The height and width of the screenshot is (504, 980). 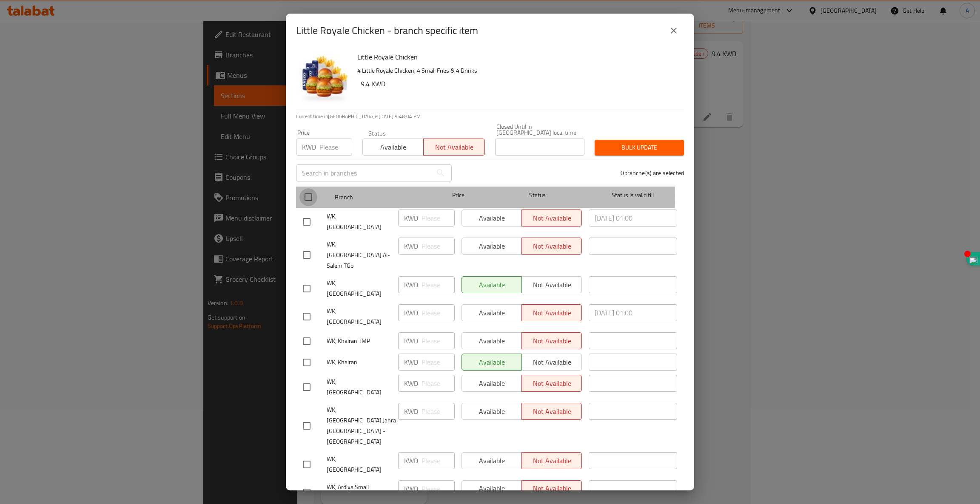 What do you see at coordinates (538, 195) in the screenshot?
I see `span: Status` at bounding box center [538, 195].